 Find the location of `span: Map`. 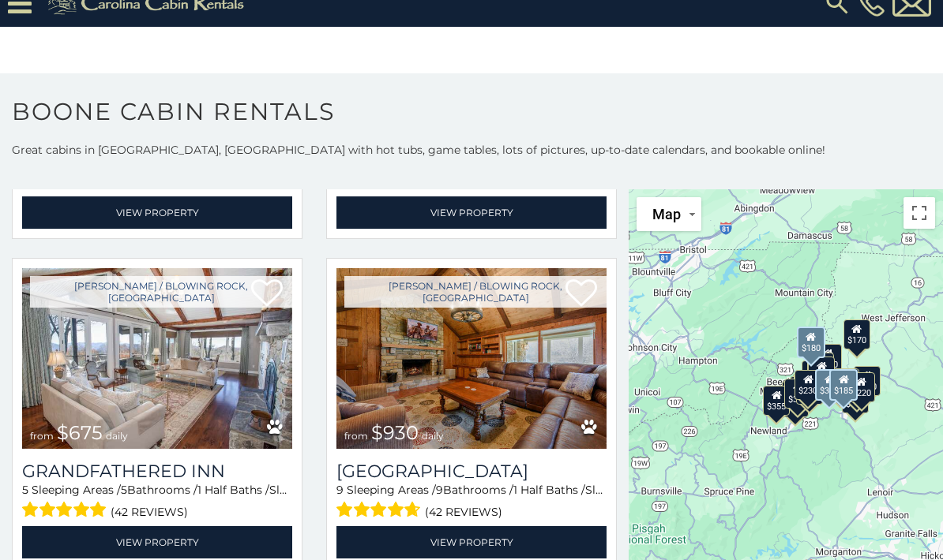

span: Map is located at coordinates (667, 214).